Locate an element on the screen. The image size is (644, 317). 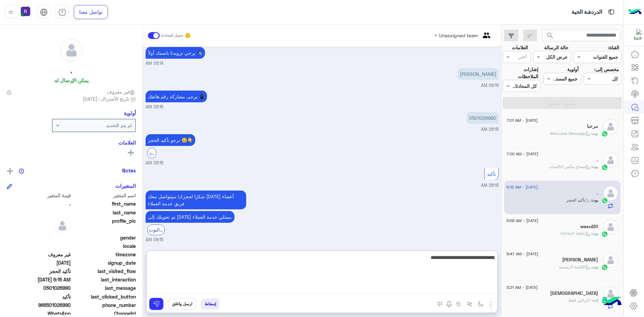
span: الرياض فقط is located at coordinates (581, 300).